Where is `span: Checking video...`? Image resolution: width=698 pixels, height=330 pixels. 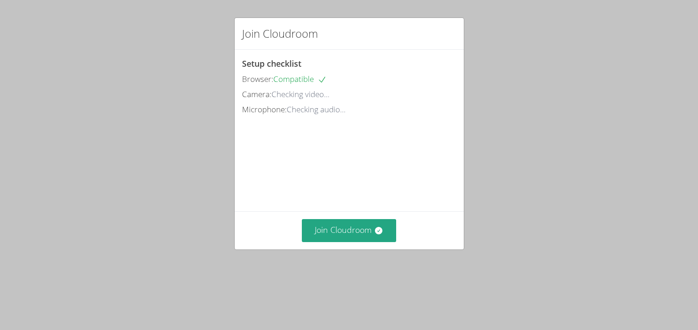
span: Checking video... is located at coordinates (300, 94).